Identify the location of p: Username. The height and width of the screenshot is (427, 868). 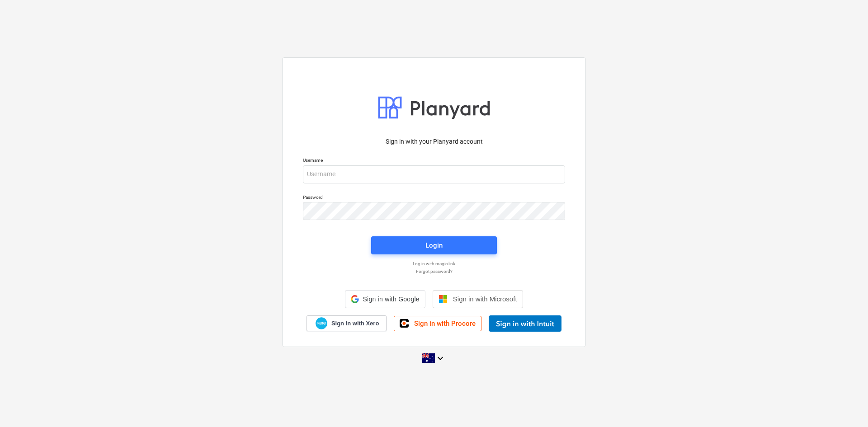
(434, 161).